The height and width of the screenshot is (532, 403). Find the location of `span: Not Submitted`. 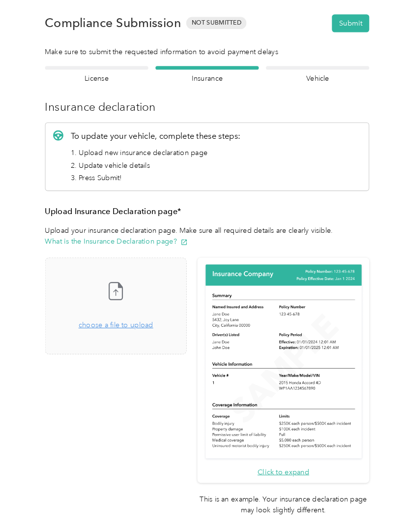

span: Not Submitted is located at coordinates (208, 22).